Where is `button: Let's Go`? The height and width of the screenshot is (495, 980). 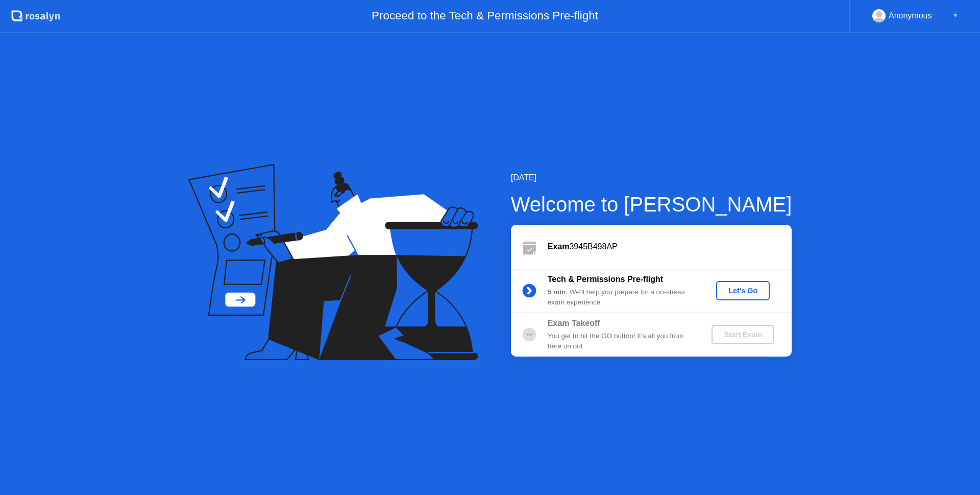
button: Let's Go is located at coordinates (743, 290).